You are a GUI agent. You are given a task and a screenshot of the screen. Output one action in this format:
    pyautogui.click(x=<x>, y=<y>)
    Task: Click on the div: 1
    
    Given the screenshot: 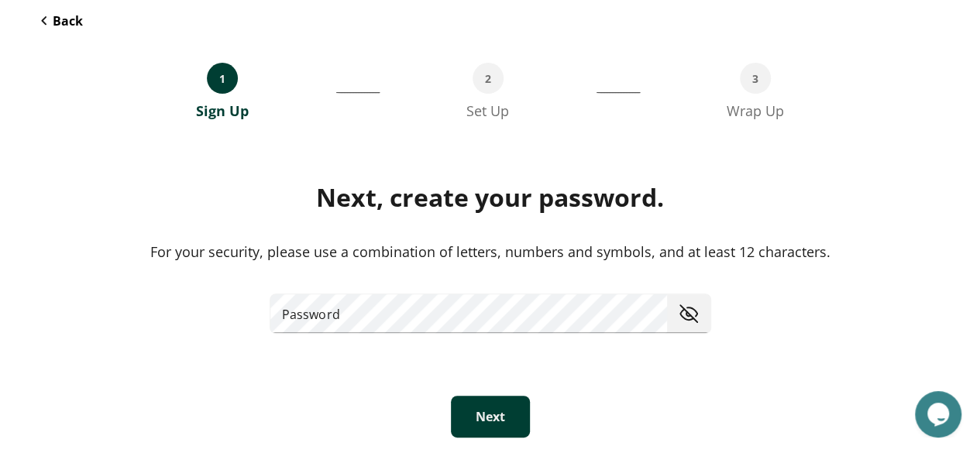 What is the action you would take?
    pyautogui.click(x=223, y=78)
    